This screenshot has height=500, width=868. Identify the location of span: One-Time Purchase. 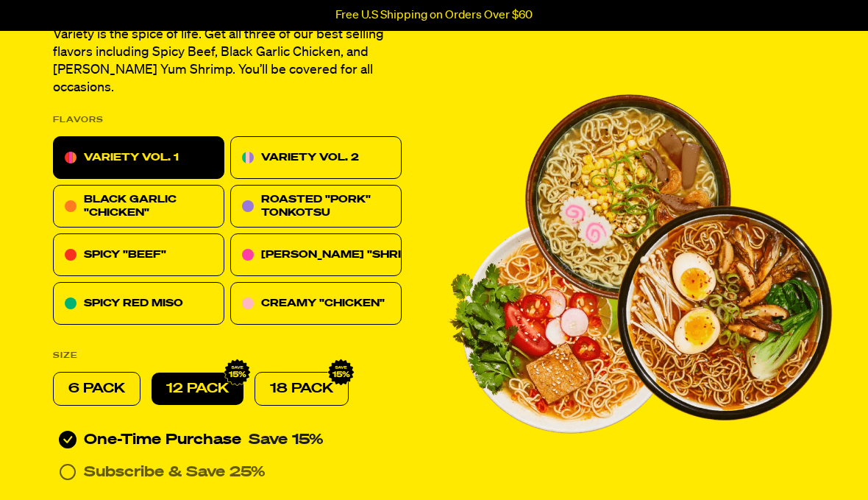
(163, 440).